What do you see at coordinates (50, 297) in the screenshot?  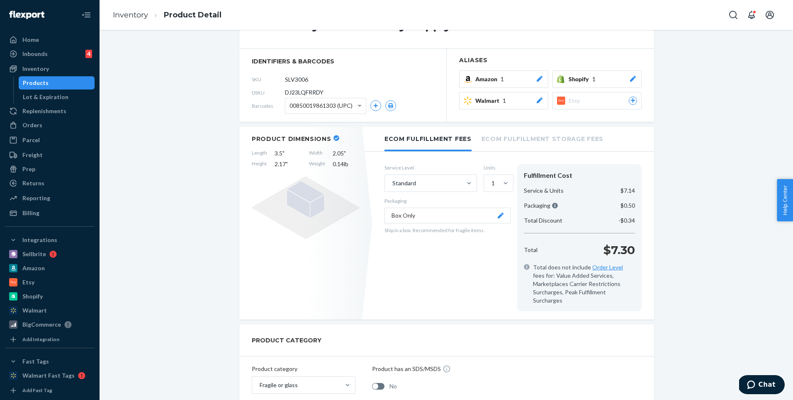 I see `a: Shopify` at bounding box center [50, 297].